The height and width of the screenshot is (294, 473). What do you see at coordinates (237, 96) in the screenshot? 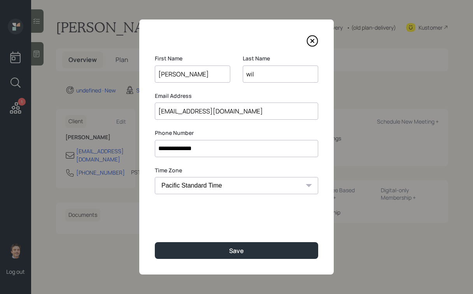
I see `label: Email Address` at bounding box center [237, 96].